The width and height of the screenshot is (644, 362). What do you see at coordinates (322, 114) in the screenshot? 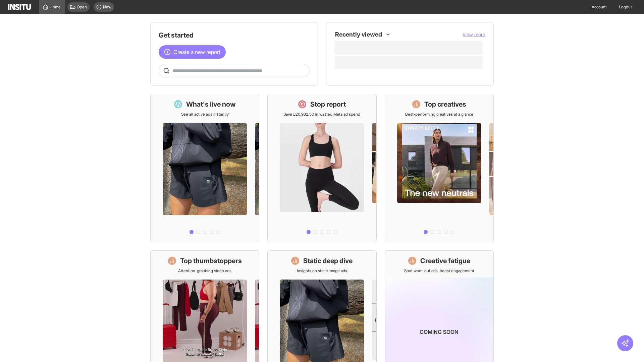
I see `p: Save £20,982.50 in wasted Meta ad spend` at bounding box center [322, 114].